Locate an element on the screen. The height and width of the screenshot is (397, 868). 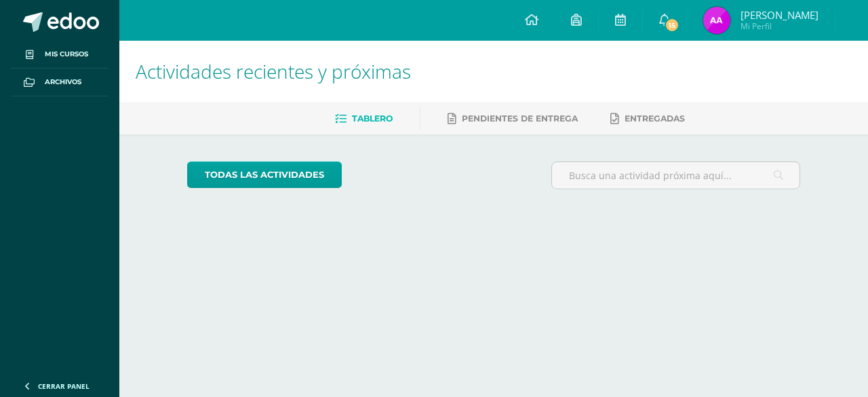
span: Tablero is located at coordinates (372, 118).